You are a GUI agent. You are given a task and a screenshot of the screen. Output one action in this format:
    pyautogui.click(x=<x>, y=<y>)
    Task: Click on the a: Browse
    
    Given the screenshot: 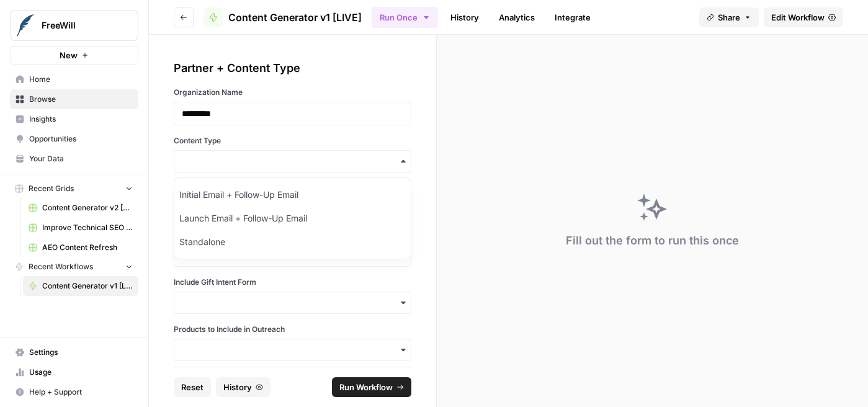 What is the action you would take?
    pyautogui.click(x=74, y=99)
    